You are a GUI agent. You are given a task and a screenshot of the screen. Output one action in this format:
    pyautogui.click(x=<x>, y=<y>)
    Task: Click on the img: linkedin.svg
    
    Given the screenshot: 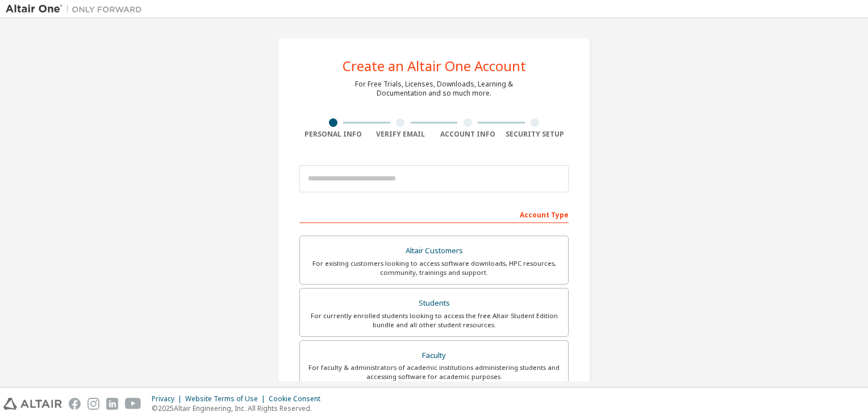 What is the action you would take?
    pyautogui.click(x=112, y=403)
    